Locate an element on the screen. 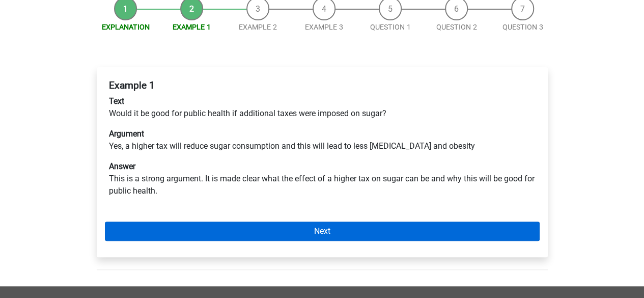 The height and width of the screenshot is (298, 644). b: Answer is located at coordinates (123, 166).